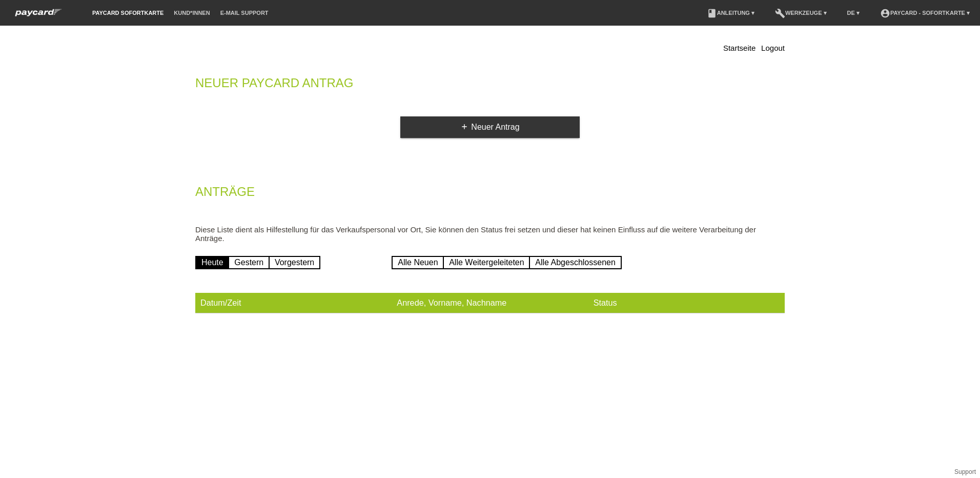 This screenshot has height=478, width=980. I want to click on h2: Neuer Paycard Antrag, so click(490, 86).